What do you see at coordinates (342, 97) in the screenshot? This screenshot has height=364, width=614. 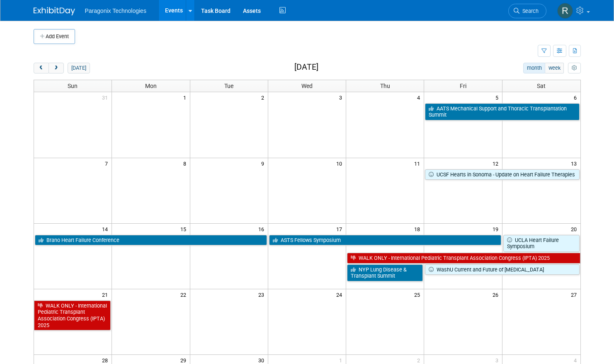 I see `span: 3` at bounding box center [342, 97].